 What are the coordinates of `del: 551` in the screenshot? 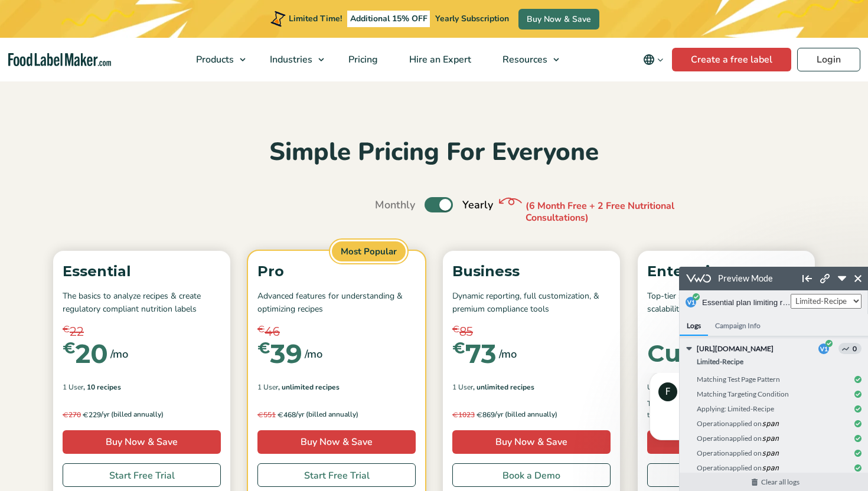 It's located at (266, 415).